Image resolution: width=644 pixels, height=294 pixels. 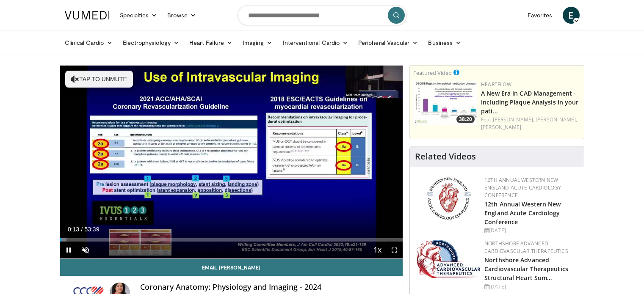 I want to click on a: Business, so click(x=444, y=43).